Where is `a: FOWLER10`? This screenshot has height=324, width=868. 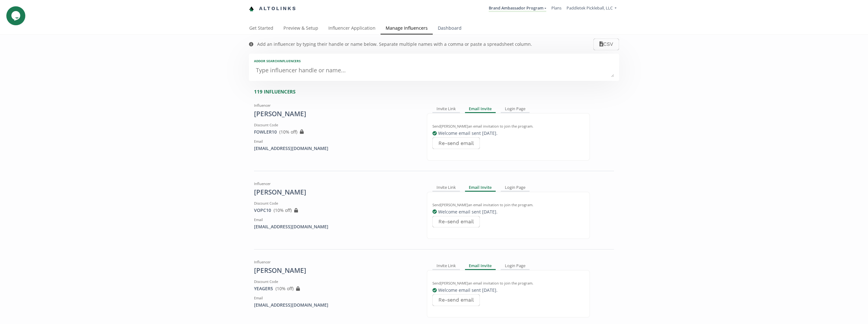
a: FOWLER10 is located at coordinates (265, 131).